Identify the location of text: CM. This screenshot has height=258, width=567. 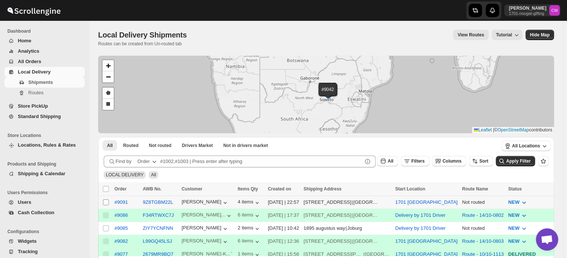
(554, 10).